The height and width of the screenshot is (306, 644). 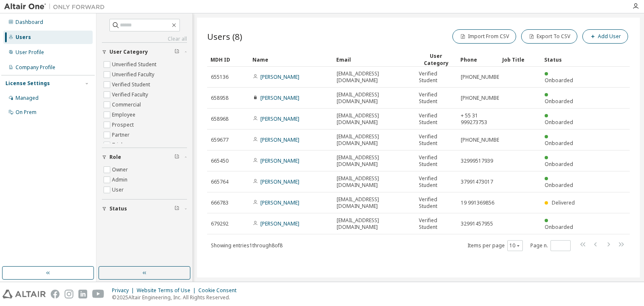 I want to click on span: 659677, so click(x=219, y=140).